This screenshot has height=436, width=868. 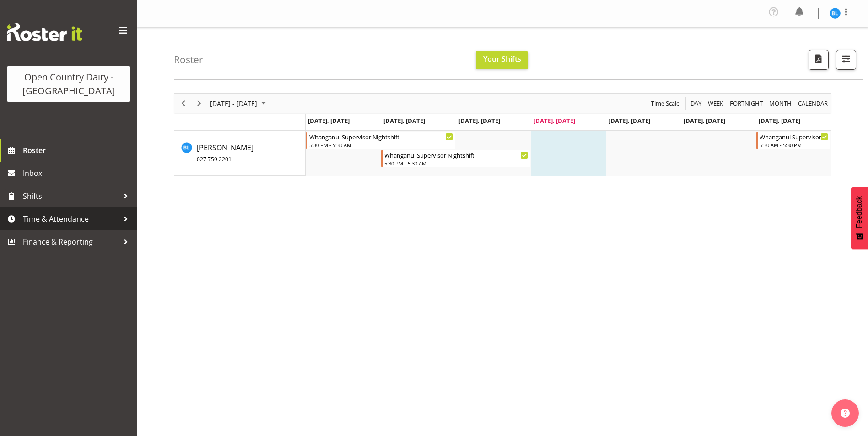 I want to click on span: Finance & Reporting, so click(x=71, y=242).